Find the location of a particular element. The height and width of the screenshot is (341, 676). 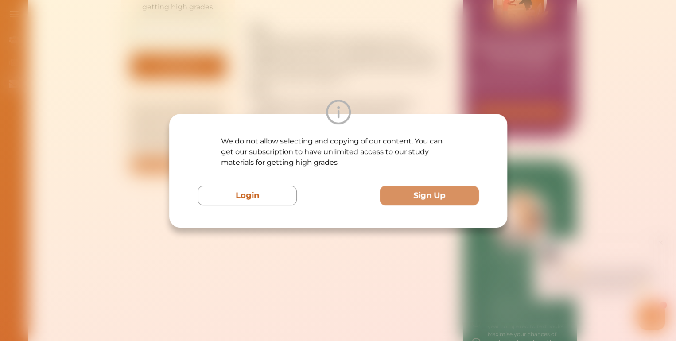

button: Sign Up is located at coordinates (429, 195).